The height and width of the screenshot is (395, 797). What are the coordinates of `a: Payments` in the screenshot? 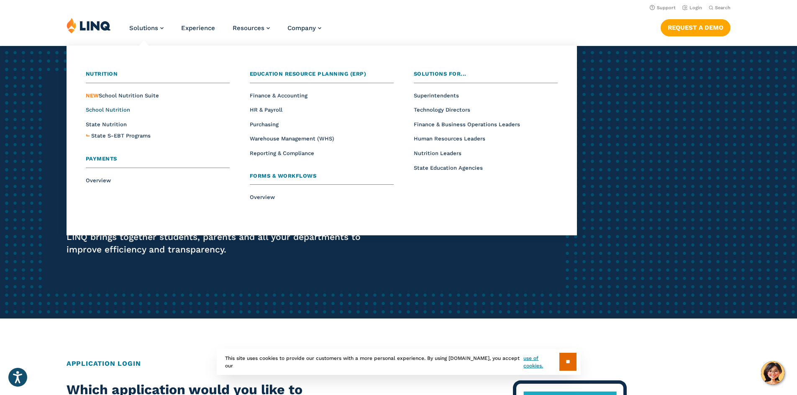 It's located at (158, 162).